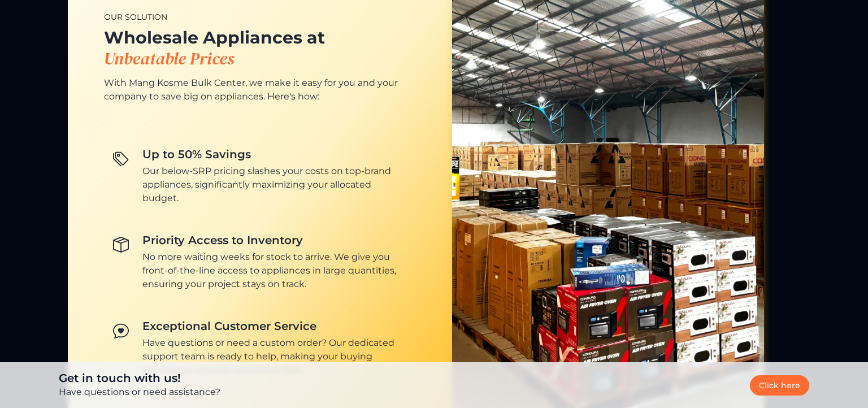 This screenshot has width=868, height=408. What do you see at coordinates (110, 301) in the screenshot?
I see `textarea: Type your message and hit 'Enter'` at bounding box center [110, 301].